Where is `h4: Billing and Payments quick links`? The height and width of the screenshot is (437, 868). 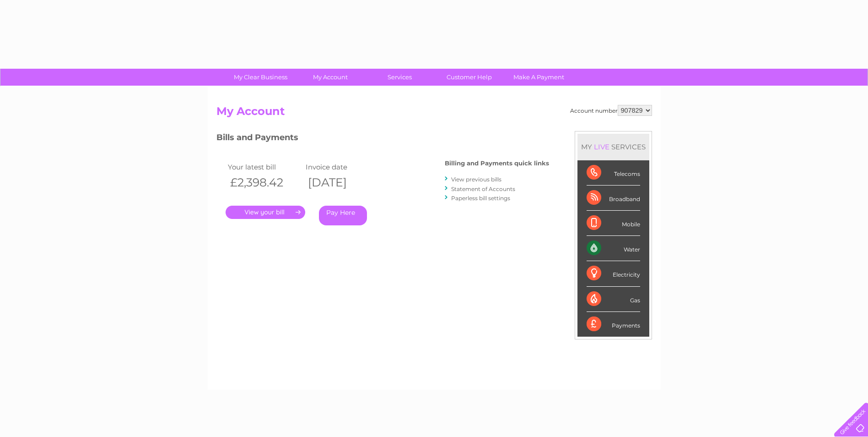 h4: Billing and Payments quick links is located at coordinates (496, 163).